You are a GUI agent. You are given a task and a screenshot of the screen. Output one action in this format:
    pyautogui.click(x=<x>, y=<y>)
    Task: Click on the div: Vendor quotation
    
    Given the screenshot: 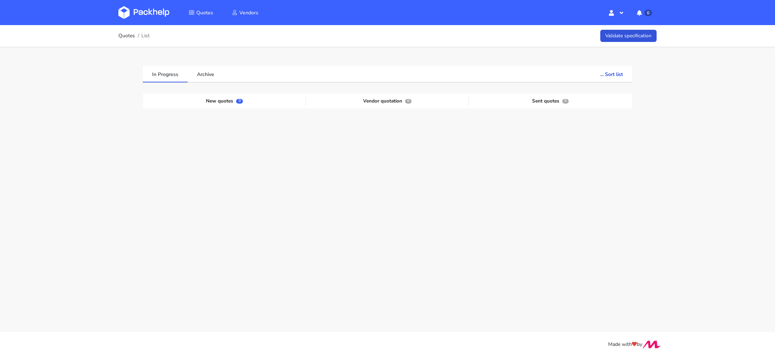 What is the action you would take?
    pyautogui.click(x=388, y=101)
    